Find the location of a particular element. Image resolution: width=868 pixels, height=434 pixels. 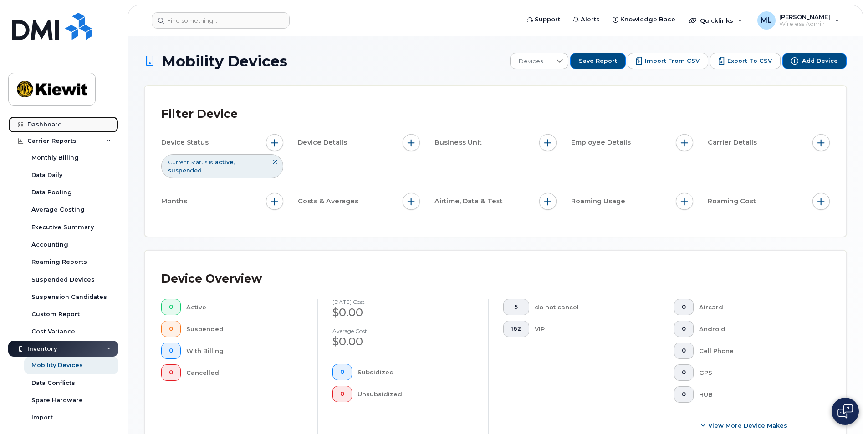

div: Cell Phone is located at coordinates (757, 351).